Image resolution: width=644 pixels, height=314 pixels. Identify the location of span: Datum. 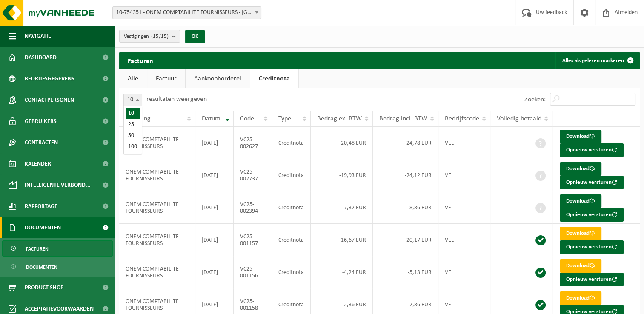
(211, 119).